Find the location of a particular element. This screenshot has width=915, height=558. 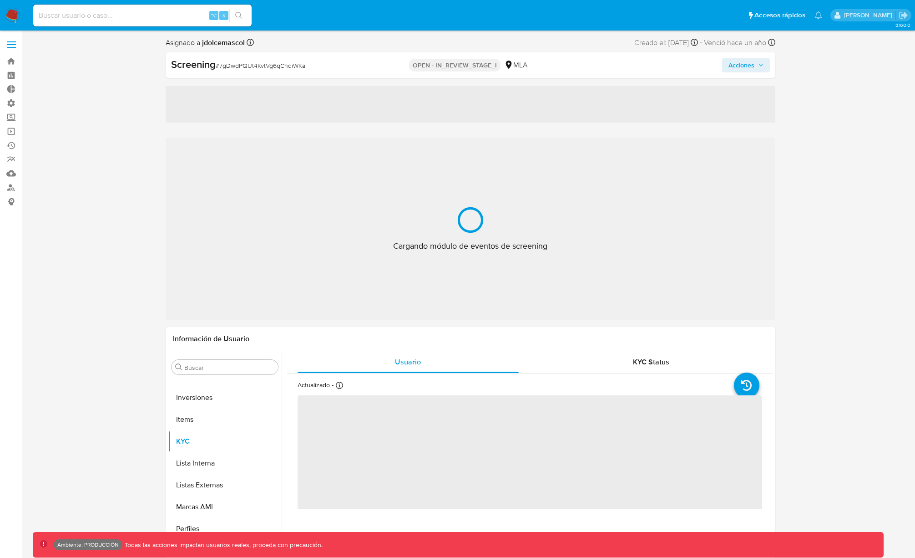

span: Asignado a is located at coordinates (205, 43).